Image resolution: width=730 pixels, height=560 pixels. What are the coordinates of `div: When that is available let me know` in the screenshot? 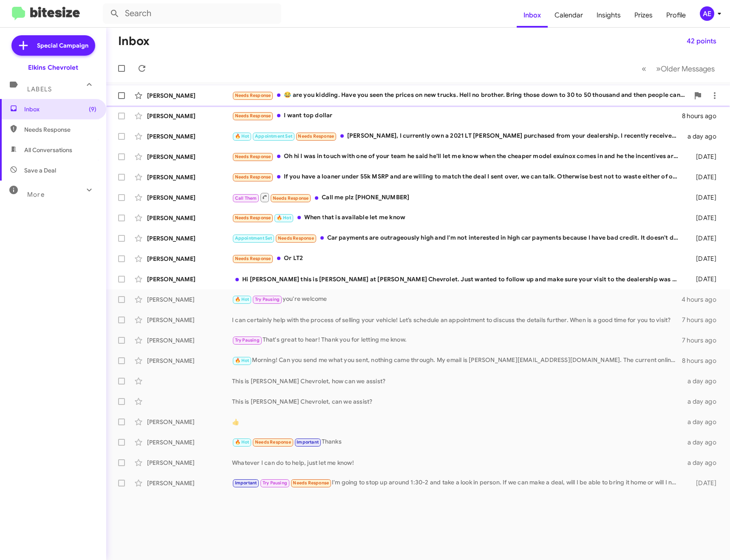 It's located at (458, 218).